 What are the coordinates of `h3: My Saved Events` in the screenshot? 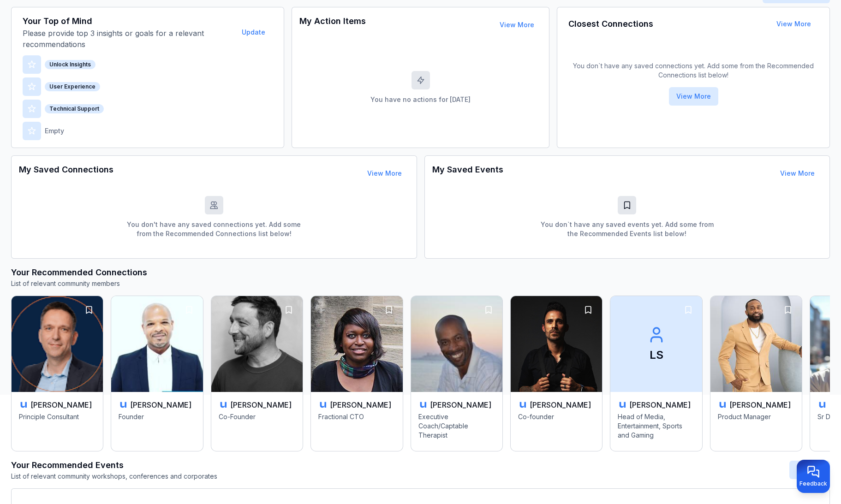 It's located at (468, 173).